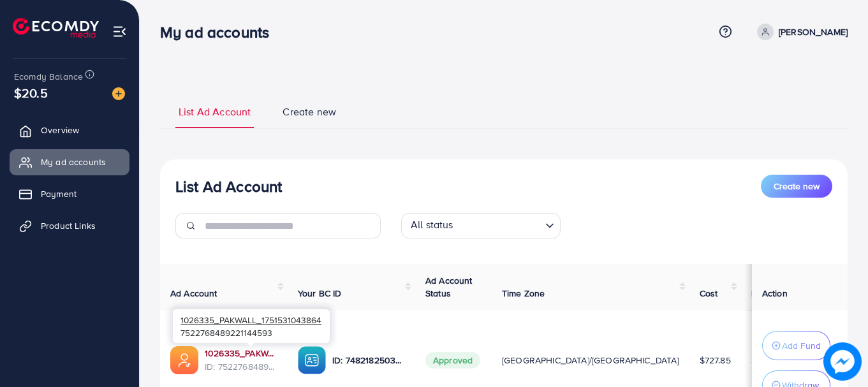  Describe the element at coordinates (68, 225) in the screenshot. I see `span: Product Links` at that location.